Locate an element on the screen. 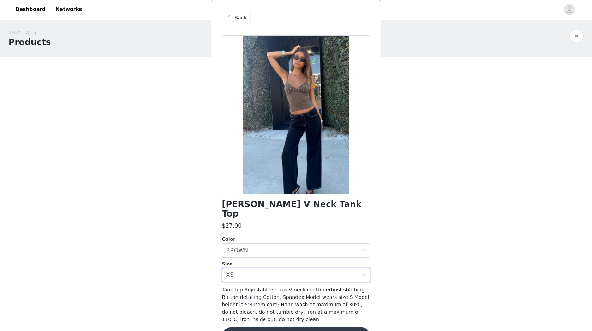 The width and height of the screenshot is (592, 331). a: Dashboard is located at coordinates (30, 9).